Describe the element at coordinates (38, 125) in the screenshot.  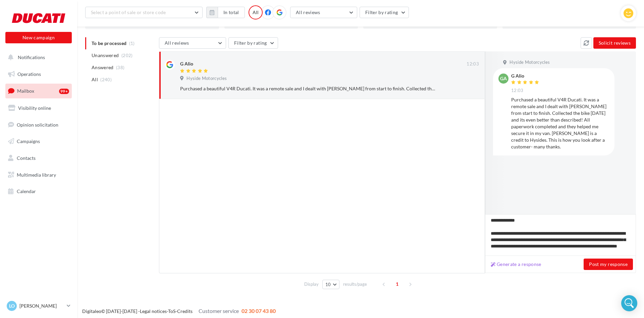
I see `a: Opinion solicitation` at that location.